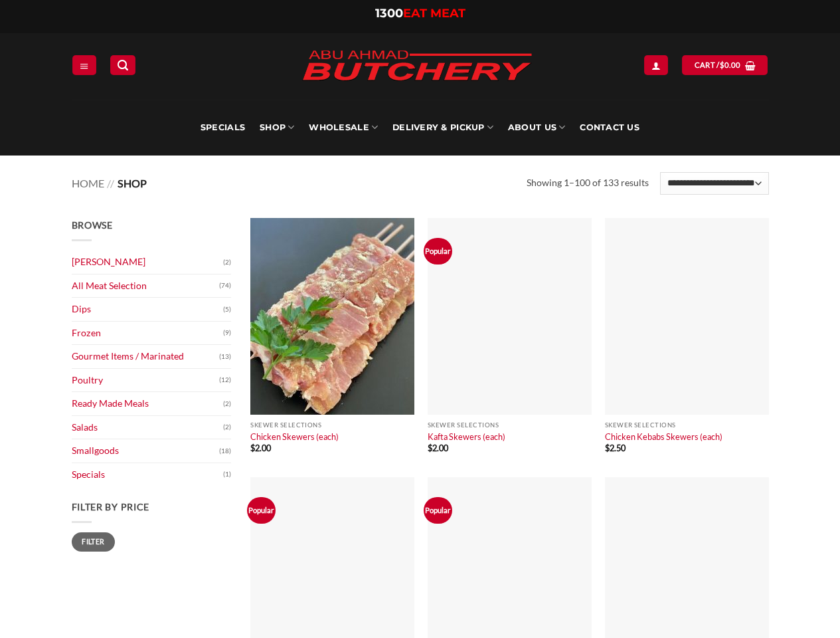 This screenshot has width=840, height=638. What do you see at coordinates (434, 13) in the screenshot?
I see `span: EAT MEAT` at bounding box center [434, 13].